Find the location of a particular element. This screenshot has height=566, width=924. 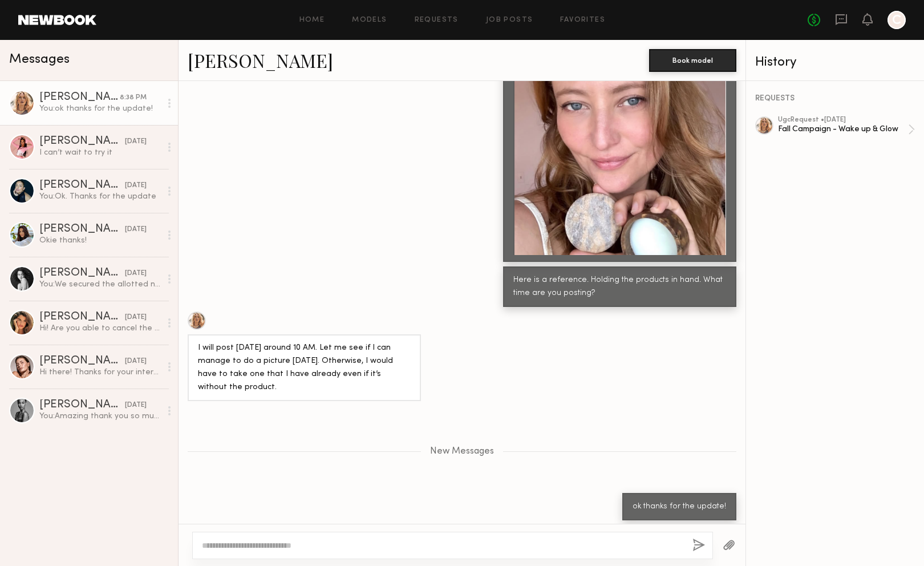

a: Home is located at coordinates (312, 20).